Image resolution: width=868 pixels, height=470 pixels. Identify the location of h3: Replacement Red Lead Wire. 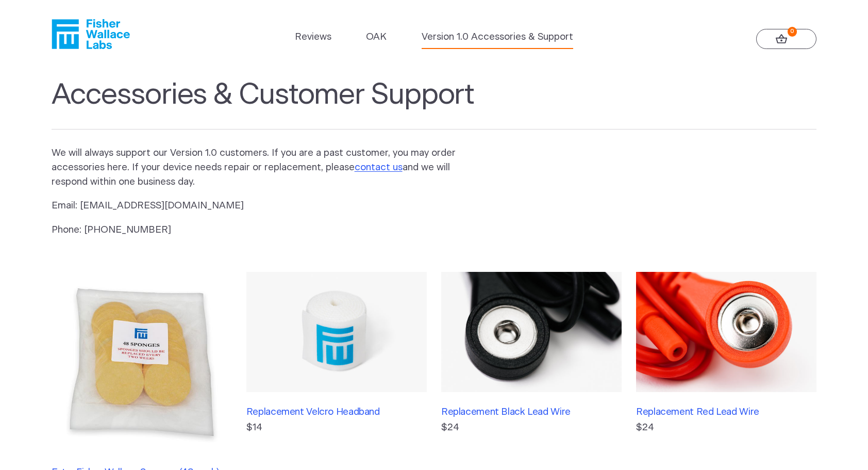
(723, 412).